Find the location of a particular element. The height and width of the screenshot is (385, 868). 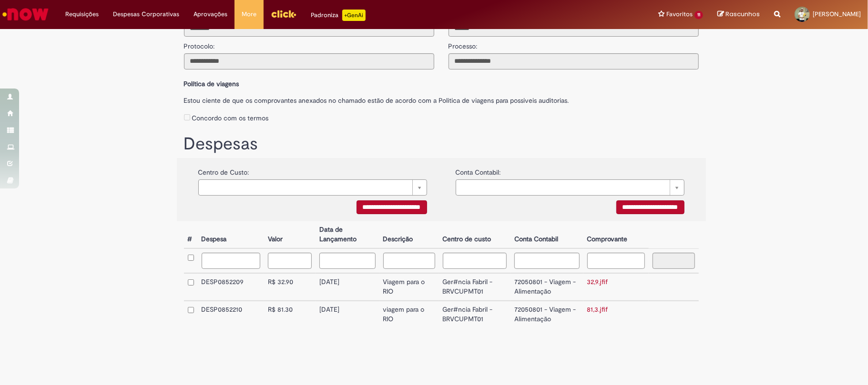

span: Despesas Corporativas is located at coordinates (146, 14).